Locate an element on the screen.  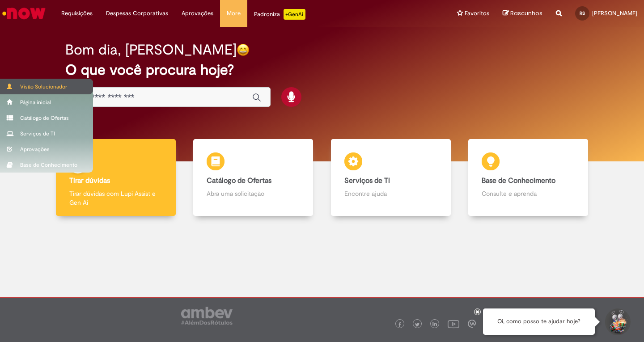
span: Rascunhos is located at coordinates (526, 13).